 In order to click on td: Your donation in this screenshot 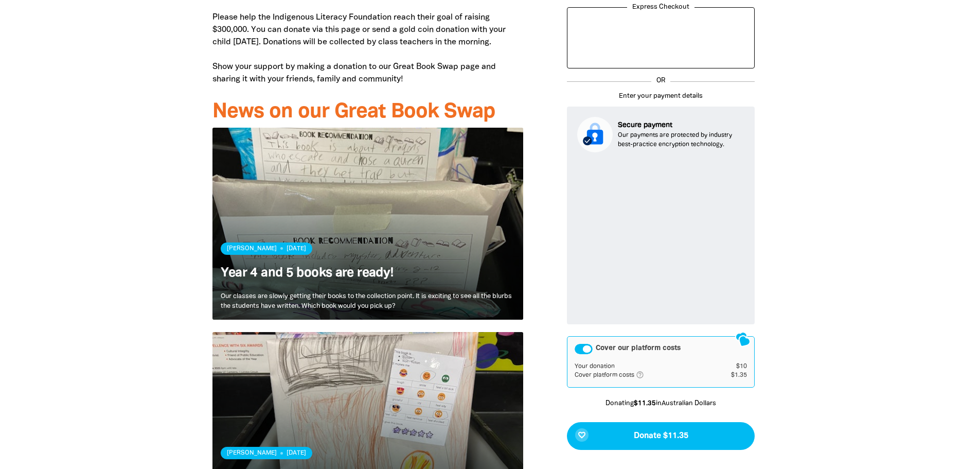, I will do `click(644, 366)`.